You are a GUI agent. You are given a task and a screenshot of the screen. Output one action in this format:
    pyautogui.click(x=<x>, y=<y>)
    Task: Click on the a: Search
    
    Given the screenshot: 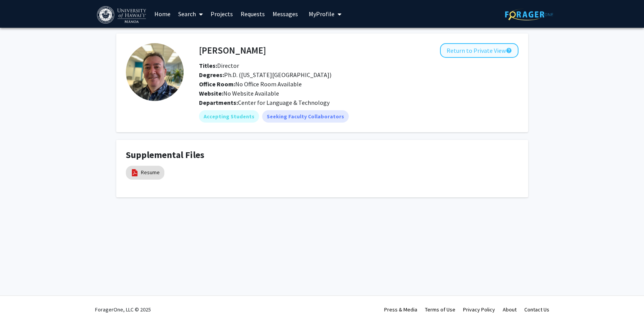 What is the action you would take?
    pyautogui.click(x=190, y=14)
    